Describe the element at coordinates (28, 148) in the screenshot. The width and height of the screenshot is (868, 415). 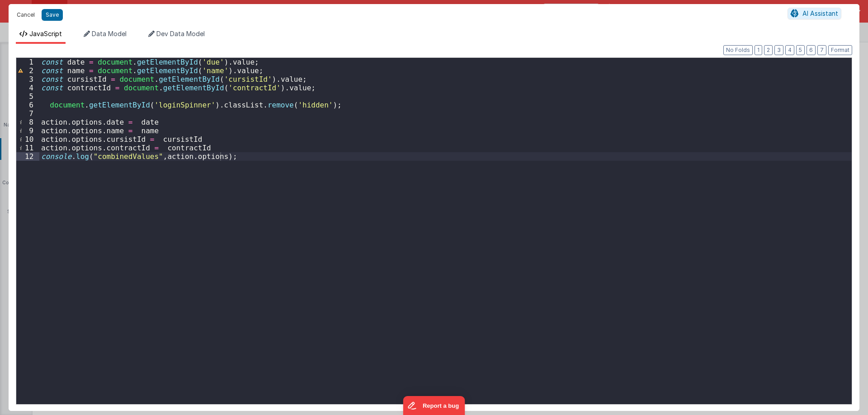
I see `div: 11` at that location.